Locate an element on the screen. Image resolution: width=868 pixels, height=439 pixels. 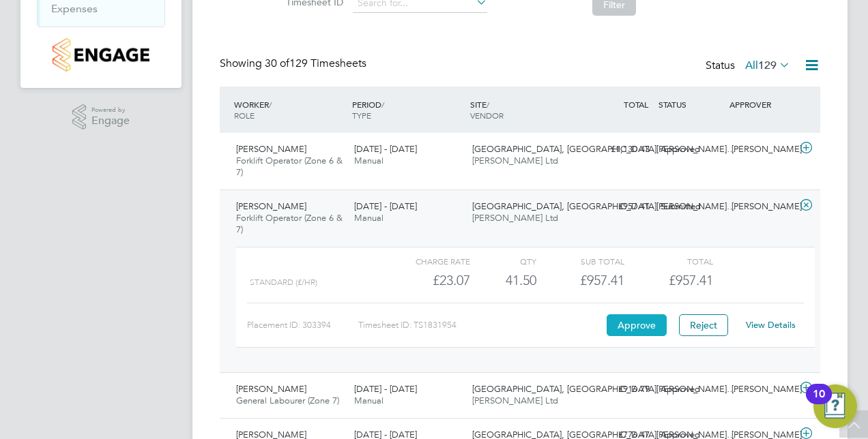
span: TOTAL is located at coordinates (636, 105).